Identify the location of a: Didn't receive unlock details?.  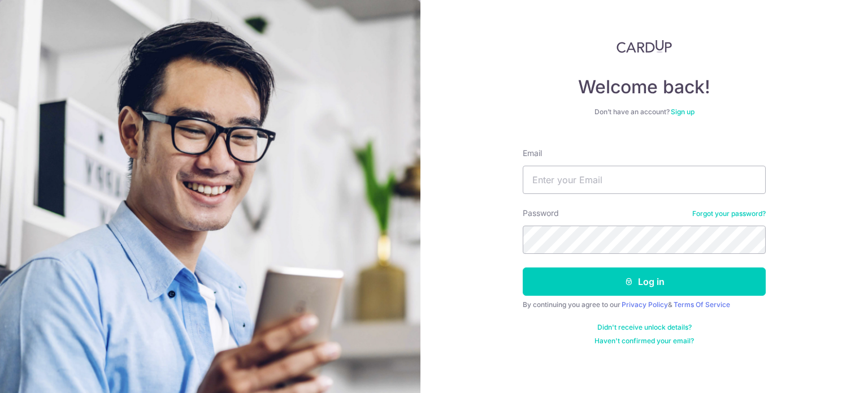
(645, 327).